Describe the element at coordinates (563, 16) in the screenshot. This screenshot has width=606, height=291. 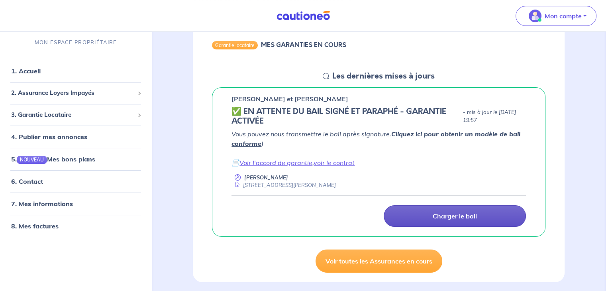
I see `p: Mon compte` at that location.